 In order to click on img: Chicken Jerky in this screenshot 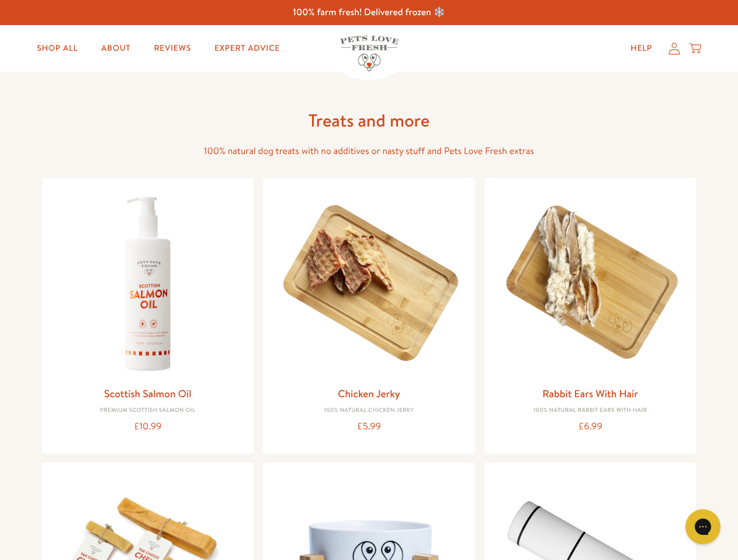, I will do `click(368, 284)`.